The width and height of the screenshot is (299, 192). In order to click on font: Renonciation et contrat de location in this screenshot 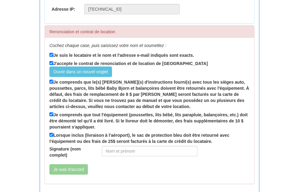, I will do `click(82, 32)`.